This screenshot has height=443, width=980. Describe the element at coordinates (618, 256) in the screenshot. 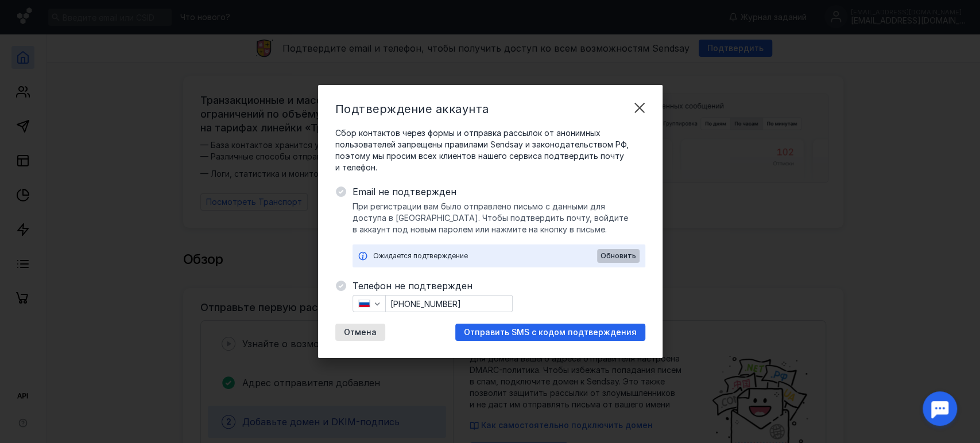

I see `button: Обновить` at that location.